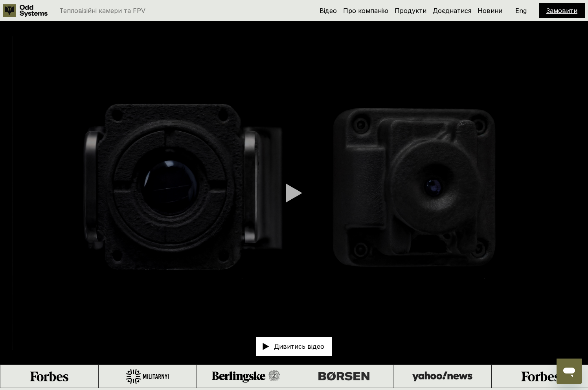 This screenshot has height=390, width=588. What do you see at coordinates (410, 11) in the screenshot?
I see `a: Продукти` at bounding box center [410, 11].